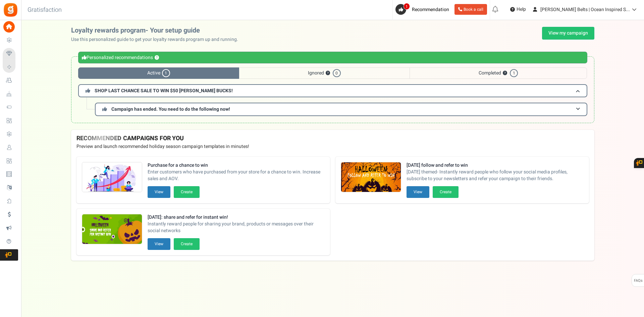 The width and height of the screenshot is (644, 317). Describe the element at coordinates (638, 281) in the screenshot. I see `span: FAQs` at that location.